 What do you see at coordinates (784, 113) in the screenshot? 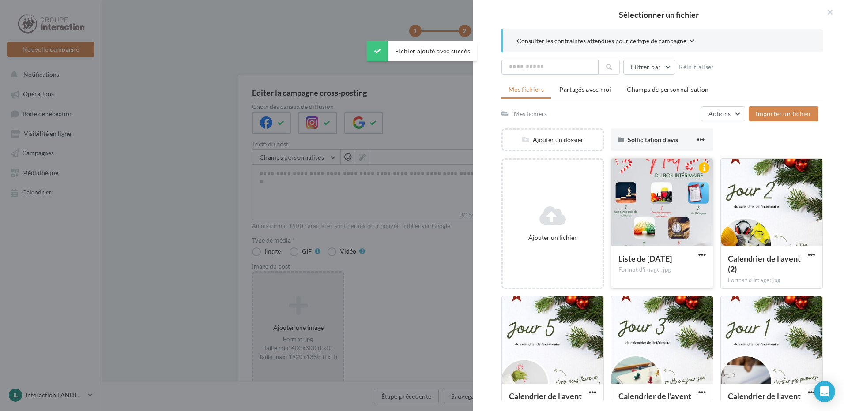
I see `span: Importer un fichier` at bounding box center [784, 113].